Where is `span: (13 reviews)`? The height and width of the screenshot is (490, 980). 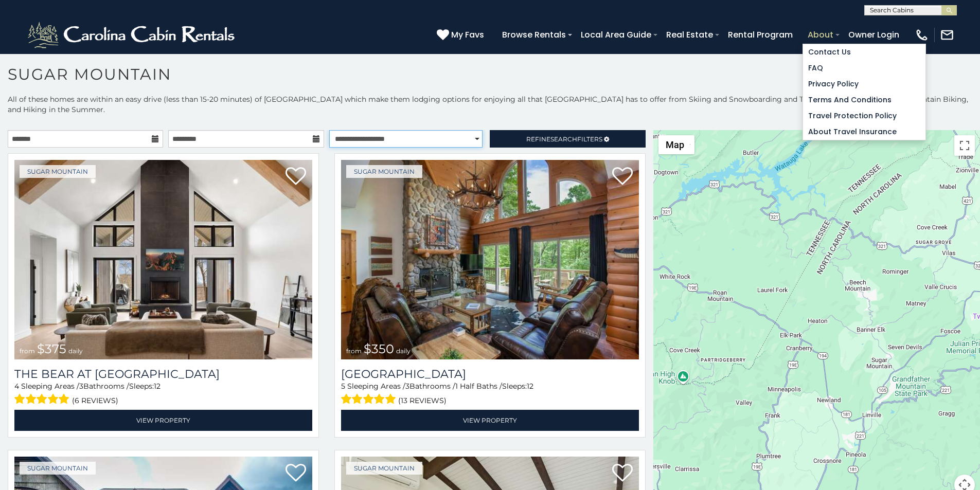
span: (13 reviews) is located at coordinates (422, 401).